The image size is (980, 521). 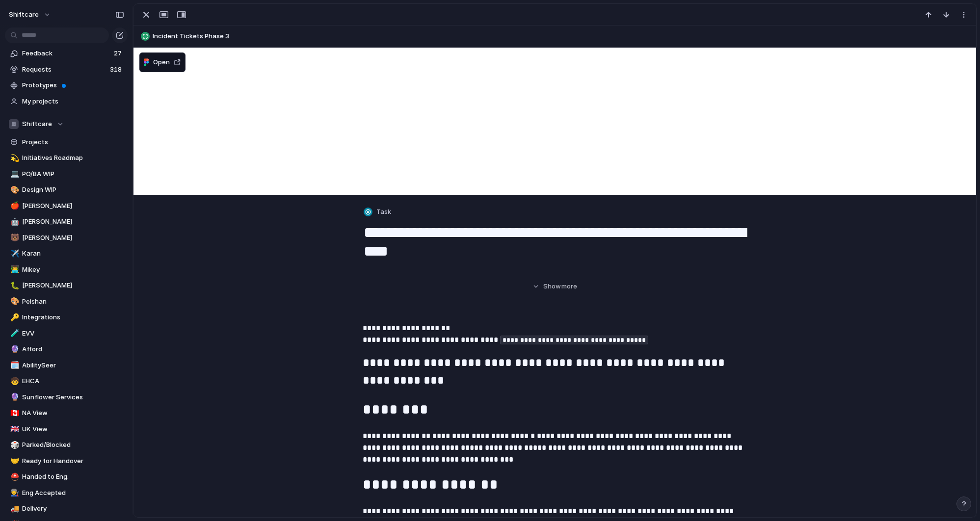 I want to click on a: 🎲Parked/Blocked, so click(x=67, y=445).